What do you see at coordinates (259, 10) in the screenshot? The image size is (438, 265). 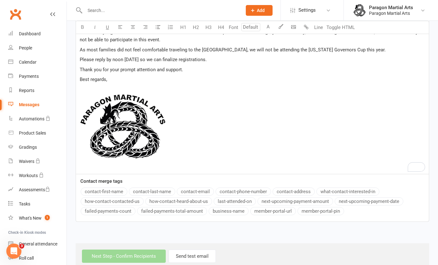 I see `button: Add` at bounding box center [259, 10].